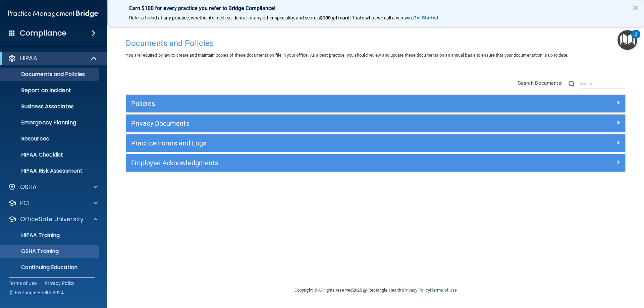 Image resolution: width=644 pixels, height=308 pixels. I want to click on button: Open Resource Center, 2 new notifications, so click(627, 40).